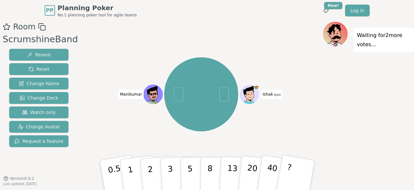 The height and width of the screenshot is (190, 414). Describe the element at coordinates (257, 87) in the screenshot. I see `span: Ishak is the host` at that location.